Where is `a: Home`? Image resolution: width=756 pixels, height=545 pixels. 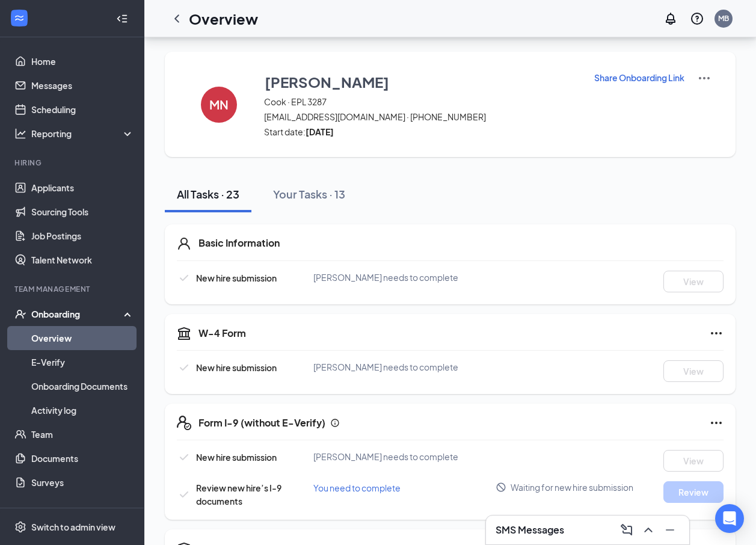 a: Home is located at coordinates (82, 61).